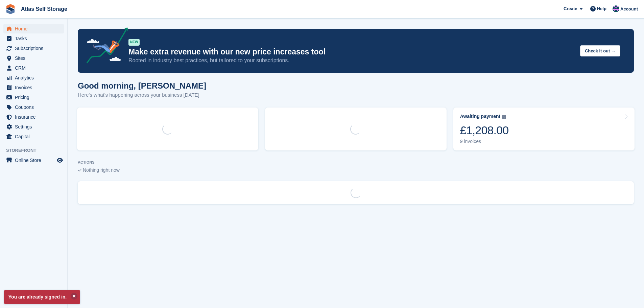 This screenshot has height=308, width=644. Describe the element at coordinates (600, 51) in the screenshot. I see `button: Check it out →` at that location.